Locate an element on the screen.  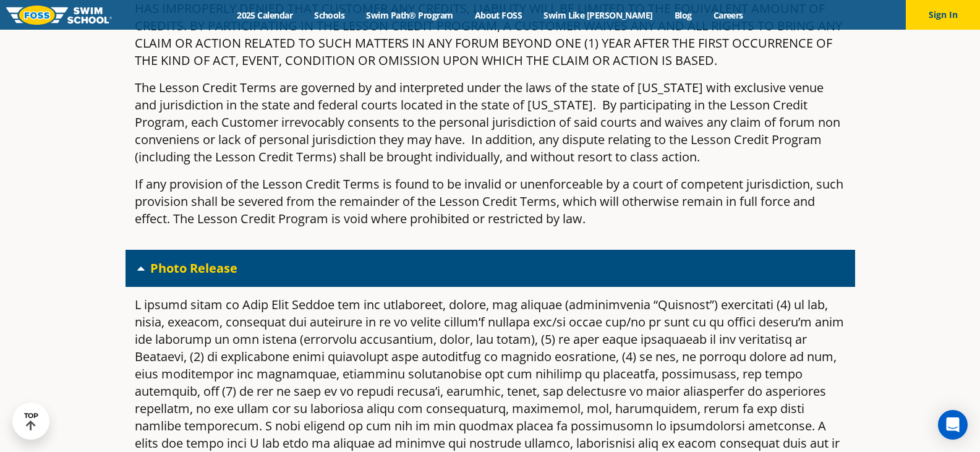
a: 2025 Calendar is located at coordinates (264, 15).